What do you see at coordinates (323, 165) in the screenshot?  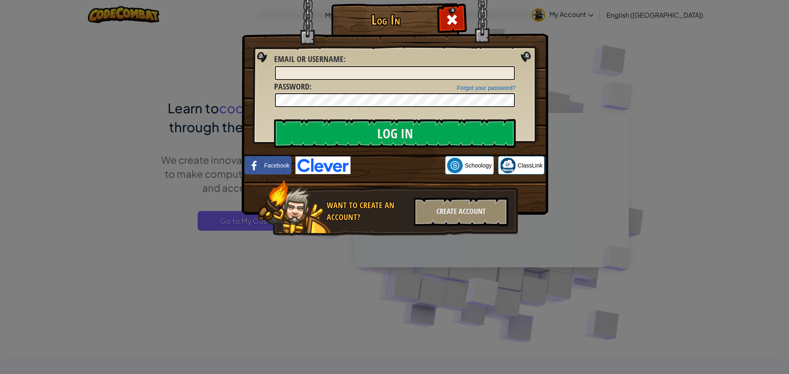 I see `img: clever-logo-blue.png` at bounding box center [323, 165].